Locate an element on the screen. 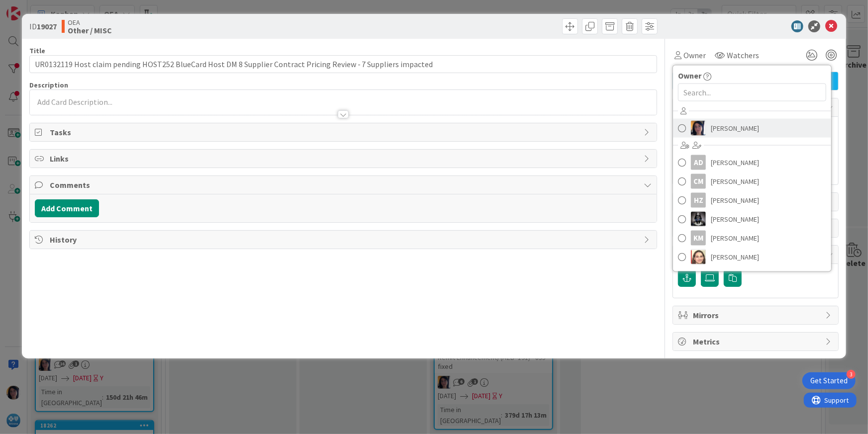 Image resolution: width=868 pixels, height=434 pixels. span: Tasks is located at coordinates (344, 132).